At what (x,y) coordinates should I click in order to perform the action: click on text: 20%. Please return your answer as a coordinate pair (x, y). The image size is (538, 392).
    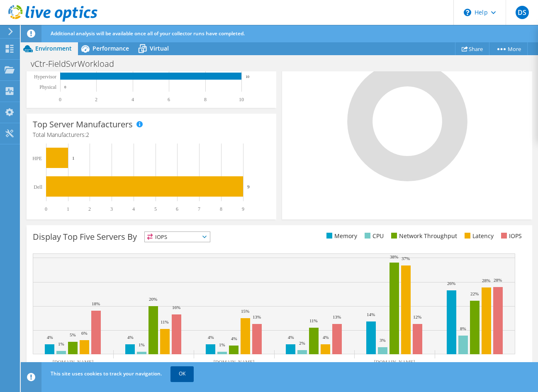
    Looking at the image, I should click on (153, 299).